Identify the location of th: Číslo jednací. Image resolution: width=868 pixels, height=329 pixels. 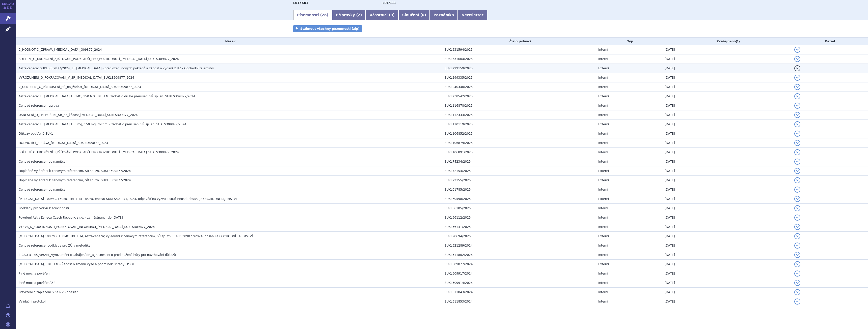
(519, 41).